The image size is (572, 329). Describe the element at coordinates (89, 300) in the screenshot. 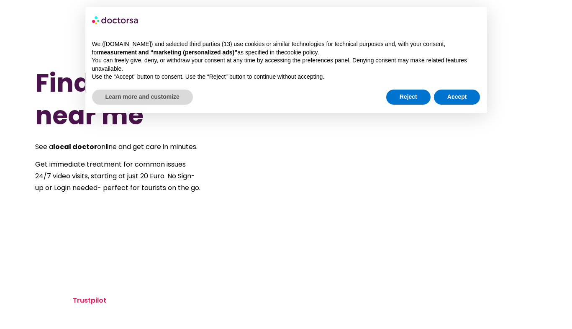

I see `a: Trustpilot` at that location.